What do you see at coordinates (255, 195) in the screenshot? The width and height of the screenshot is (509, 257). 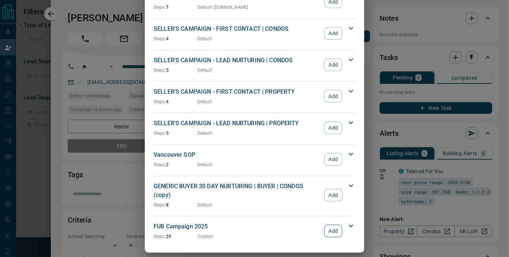 I see `div: GENERIC BUYER 30 DAY NURTURING | BUYER | CONDOS (copy)Steps:8DefaultAdd` at bounding box center [255, 195].